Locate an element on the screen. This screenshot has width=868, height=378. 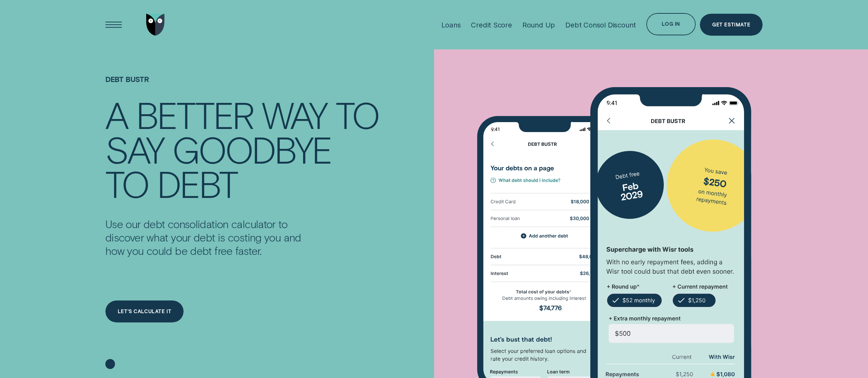
a: LET'S CALCULATE IT is located at coordinates (144, 312).